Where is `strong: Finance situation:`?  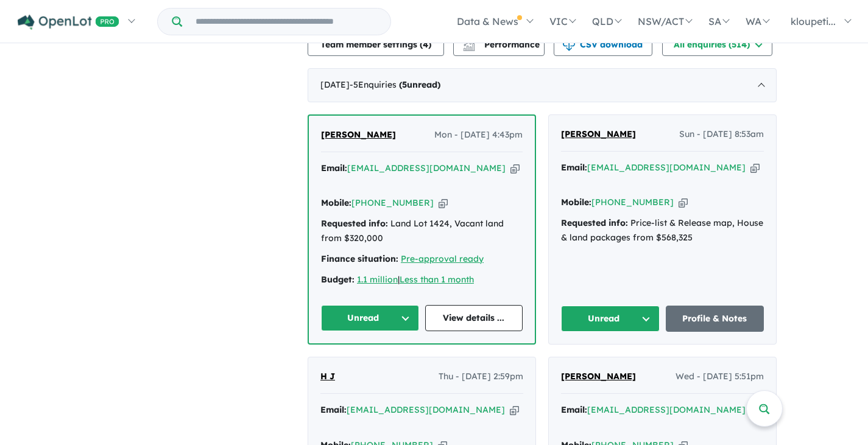 strong: Finance situation: is located at coordinates (359, 259).